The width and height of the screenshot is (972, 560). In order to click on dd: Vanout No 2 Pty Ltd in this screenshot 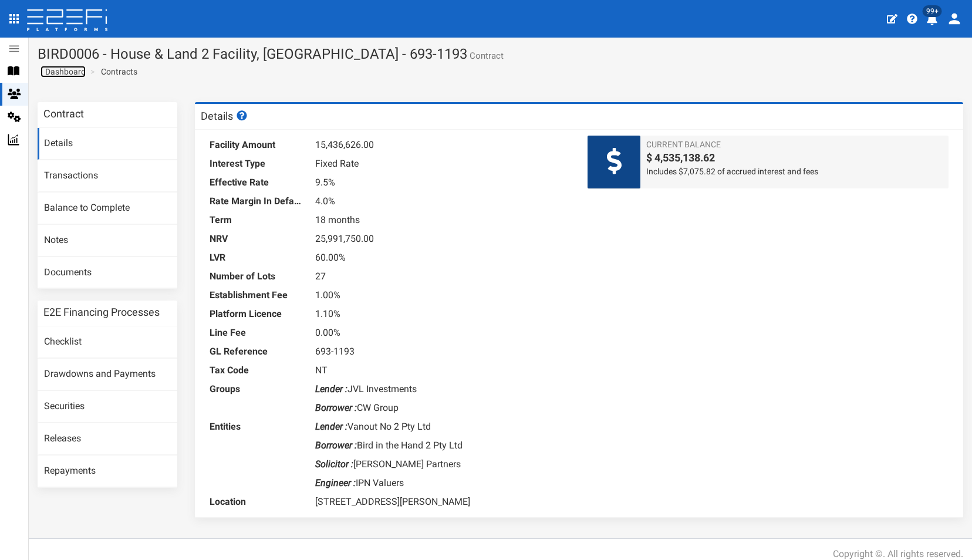, I will do `click(443, 426)`.